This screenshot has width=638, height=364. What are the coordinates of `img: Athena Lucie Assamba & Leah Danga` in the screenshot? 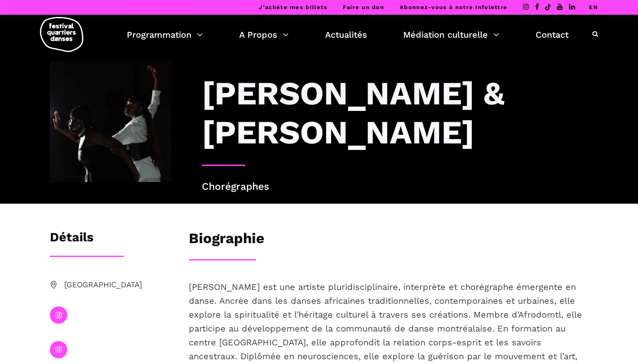 It's located at (111, 121).